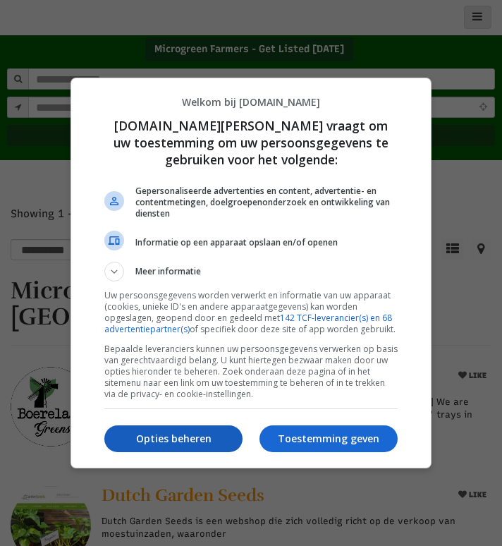 This screenshot has width=502, height=546. Describe the element at coordinates (329, 439) in the screenshot. I see `p: Toestemming geven` at that location.